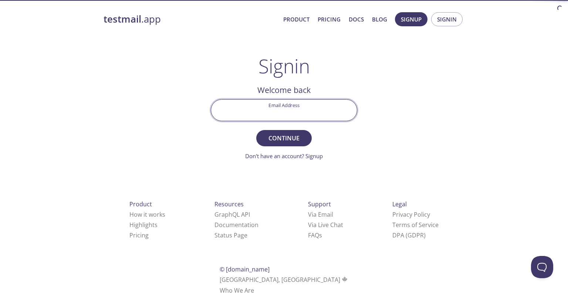 This screenshot has width=568, height=293. What do you see at coordinates (356, 19) in the screenshot?
I see `a: Docs` at bounding box center [356, 19].